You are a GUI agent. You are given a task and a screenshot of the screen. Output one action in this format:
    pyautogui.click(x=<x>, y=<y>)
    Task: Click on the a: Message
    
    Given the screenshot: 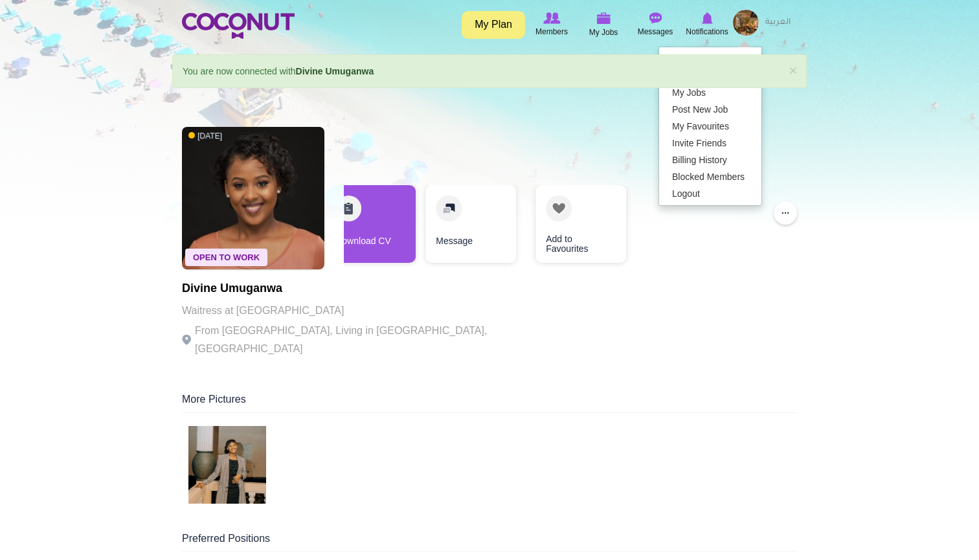 What is the action you would take?
    pyautogui.click(x=470, y=224)
    